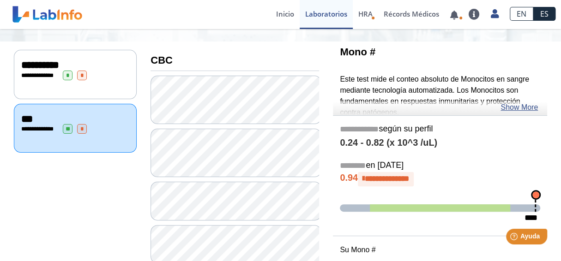  I want to click on p: Este test mide el conteo absoluto de Monocitos en sangre mediante tecnología automatizada. Los Mo..., so click(440, 96).